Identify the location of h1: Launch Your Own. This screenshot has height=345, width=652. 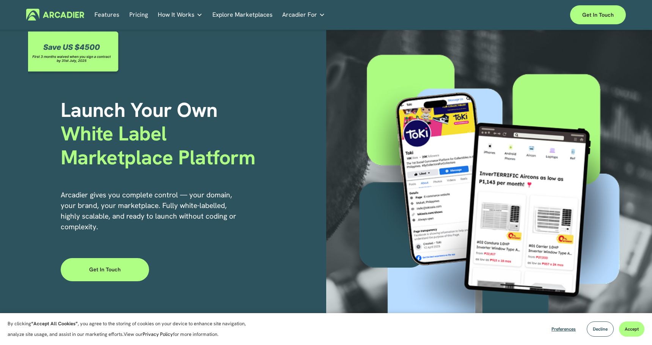
(193, 133).